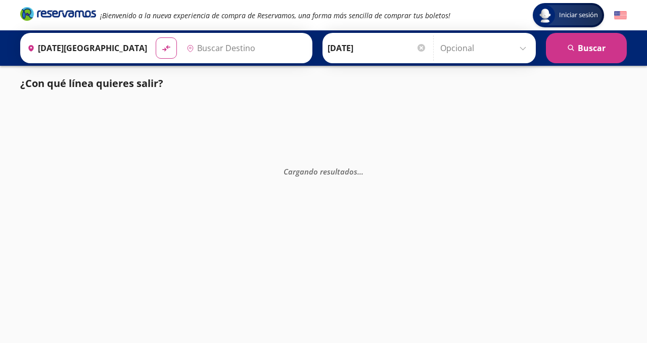 This screenshot has height=343, width=647. I want to click on em: ¡Bienvenido a la nueva experiencia de compra de Reservamos, una forma más sencilla de comprar tus..., so click(275, 15).